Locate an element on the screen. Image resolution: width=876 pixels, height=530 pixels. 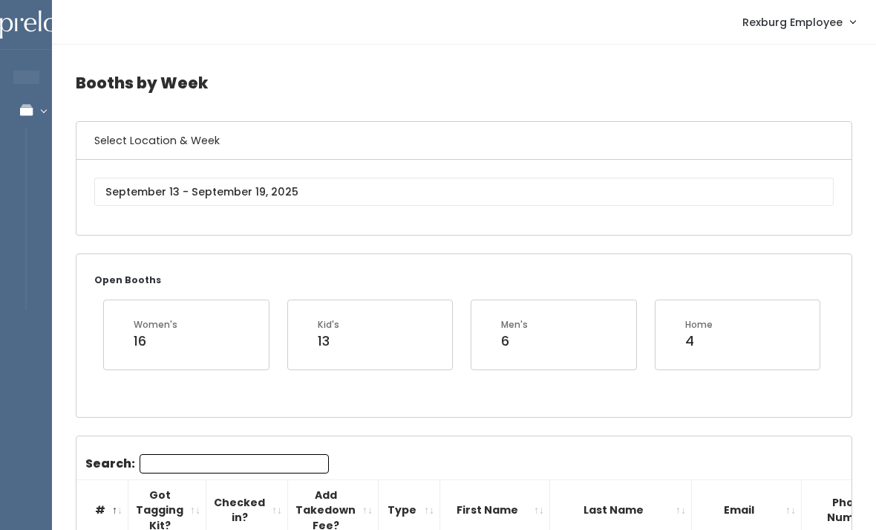
span: Rexburg Employee is located at coordinates (792, 22).